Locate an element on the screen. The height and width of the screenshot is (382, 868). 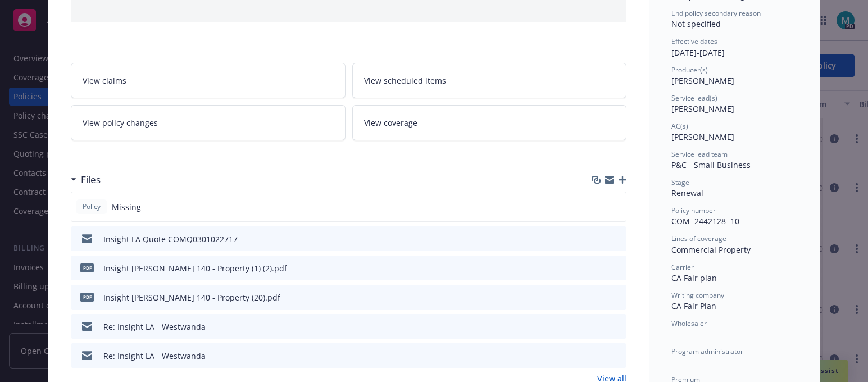
a: View scheduled items is located at coordinates (489, 80).